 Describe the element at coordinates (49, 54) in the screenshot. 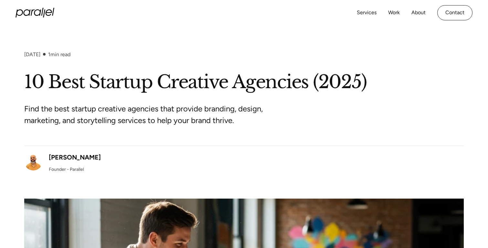

I see `span: 1` at that location.